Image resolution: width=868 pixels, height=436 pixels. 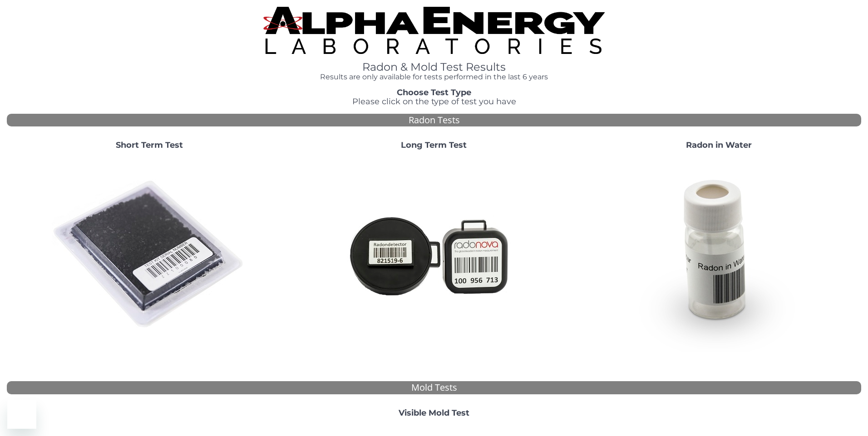 What do you see at coordinates (718, 145) in the screenshot?
I see `strong: Radon in Water` at bounding box center [718, 145].